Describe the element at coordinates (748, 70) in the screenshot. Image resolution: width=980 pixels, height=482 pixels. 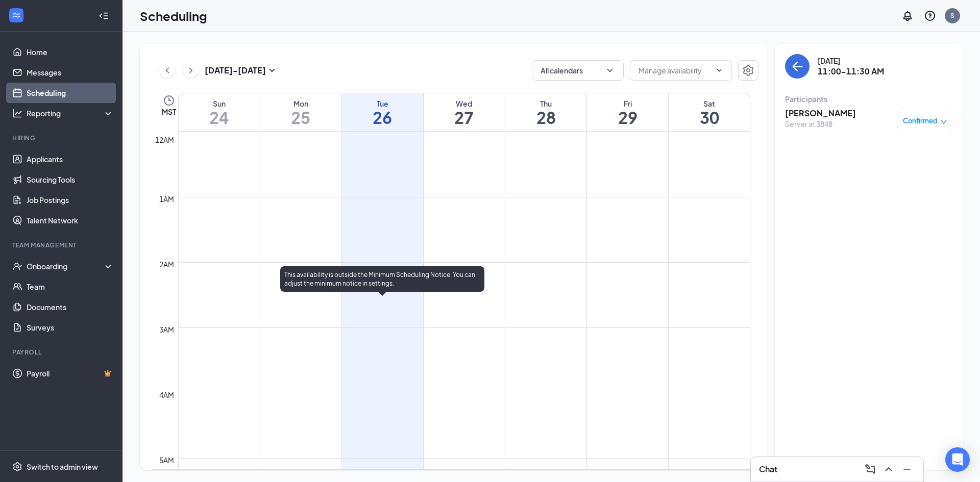
I see `a: Settings` at that location.